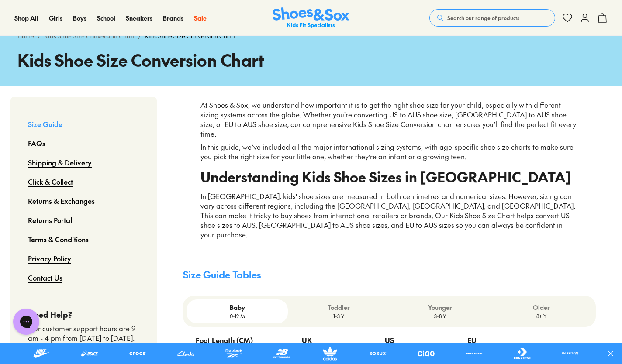 The width and height of the screenshot is (622, 364). What do you see at coordinates (440, 307) in the screenshot?
I see `p: Younger` at bounding box center [440, 307].